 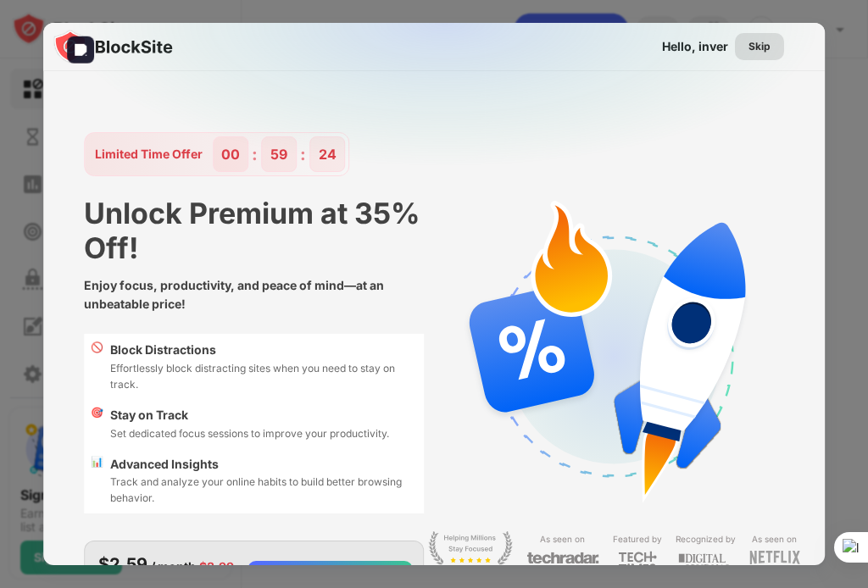 What do you see at coordinates (173, 567) in the screenshot?
I see `div: / month` at bounding box center [173, 567].